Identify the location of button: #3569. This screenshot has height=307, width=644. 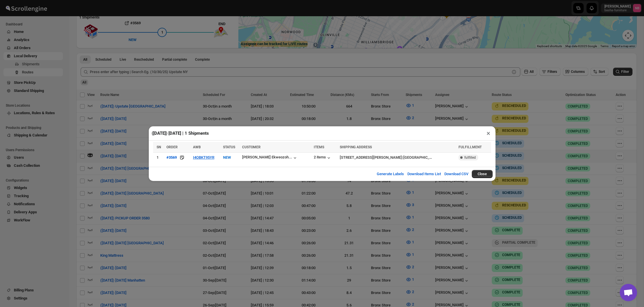
(171, 158).